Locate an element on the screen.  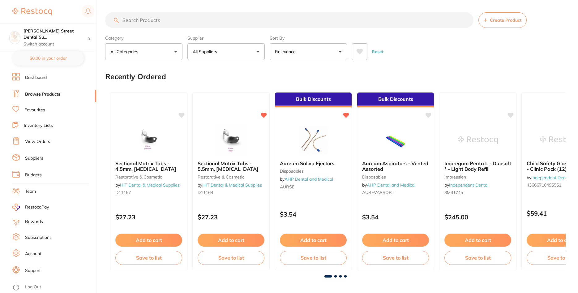
label: Sort By is located at coordinates (308, 38).